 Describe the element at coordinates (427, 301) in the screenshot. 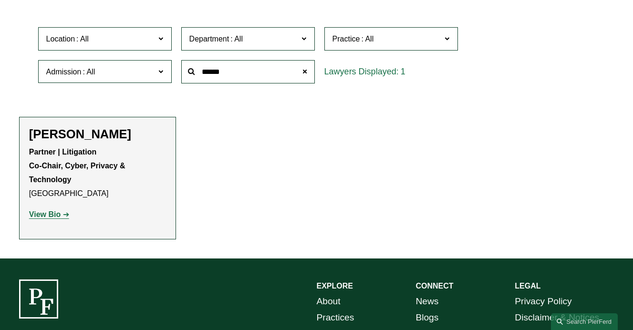

I see `a: News` at that location.